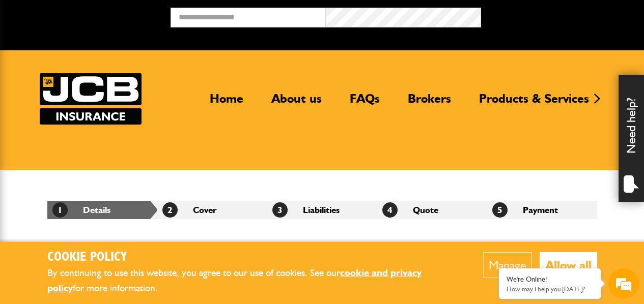 The image size is (644, 304). What do you see at coordinates (558, 15) in the screenshot?
I see `button: Broker Login` at bounding box center [558, 15].